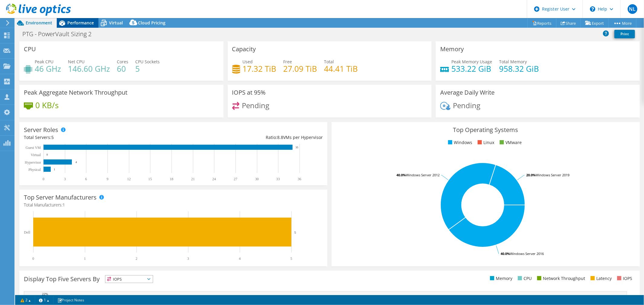  What do you see at coordinates (64, 205) in the screenshot?
I see `span: 1` at bounding box center [64, 205].